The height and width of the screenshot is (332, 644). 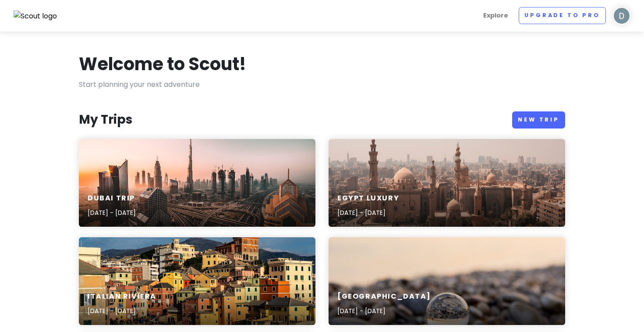 What do you see at coordinates (368, 198) in the screenshot?
I see `h6: egypt luxury` at bounding box center [368, 198].